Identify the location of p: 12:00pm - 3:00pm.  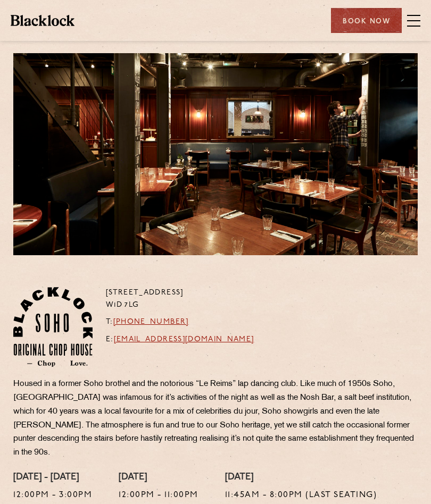
(53, 496).